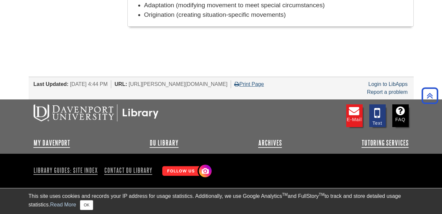 This screenshot has width=442, height=214. I want to click on a: Report a problem, so click(387, 92).